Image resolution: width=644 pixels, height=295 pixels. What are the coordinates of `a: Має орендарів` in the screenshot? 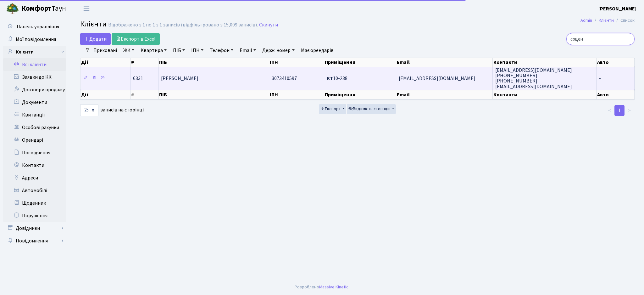 It's located at (317, 50).